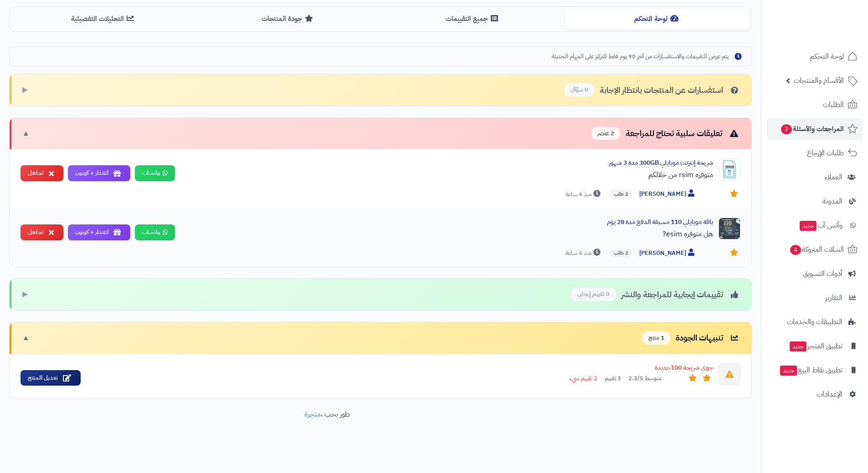 Image resolution: width=868 pixels, height=473 pixels. What do you see at coordinates (605, 133) in the screenshot?
I see `span: 2 عنصر` at bounding box center [605, 133].